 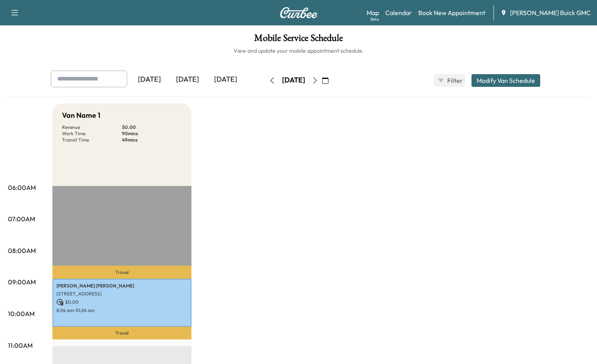 I want to click on p: 90 mins, so click(x=152, y=134).